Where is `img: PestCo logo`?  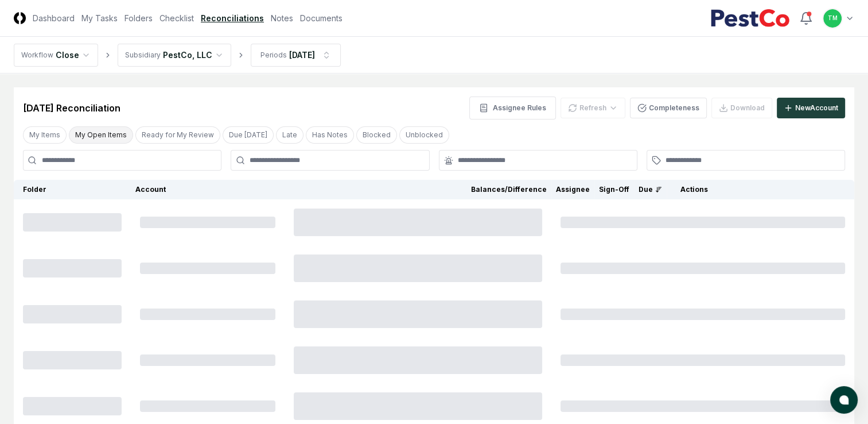
img: PestCo logo is located at coordinates (750, 18).